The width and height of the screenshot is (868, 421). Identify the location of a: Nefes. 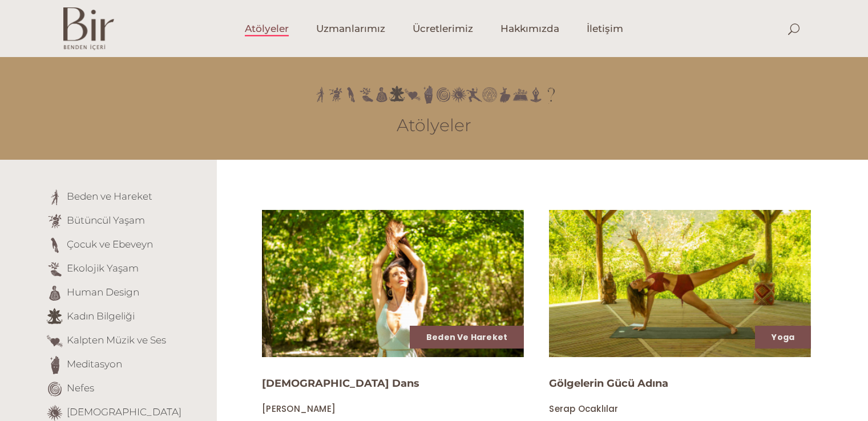
(80, 388).